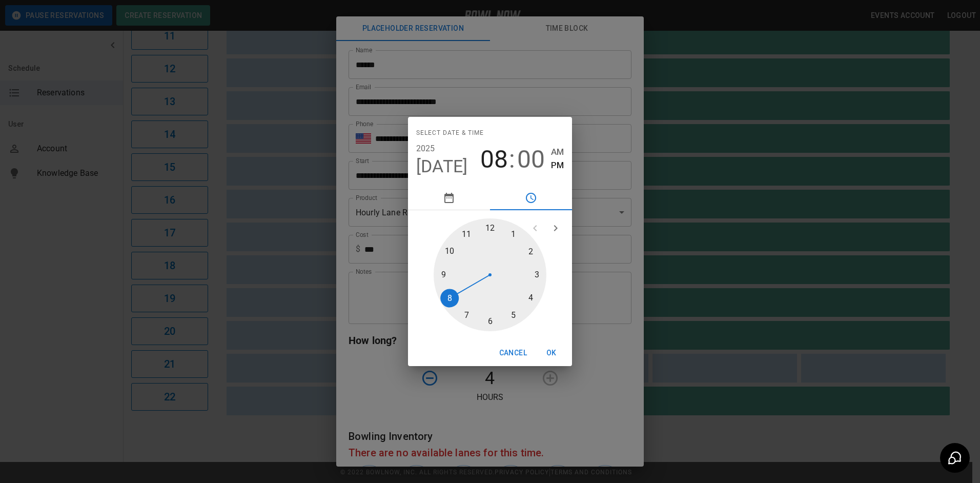 The height and width of the screenshot is (483, 980). Describe the element at coordinates (558, 165) in the screenshot. I see `button: PM` at that location.